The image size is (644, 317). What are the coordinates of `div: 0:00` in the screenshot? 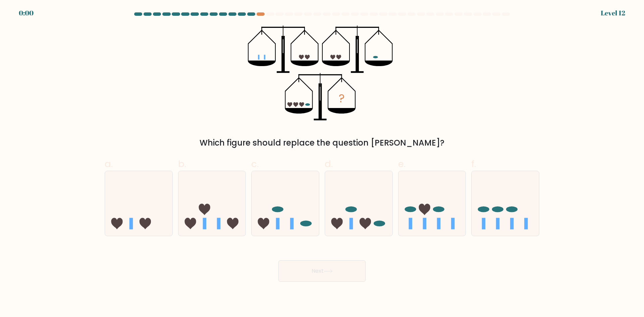 It's located at (26, 13).